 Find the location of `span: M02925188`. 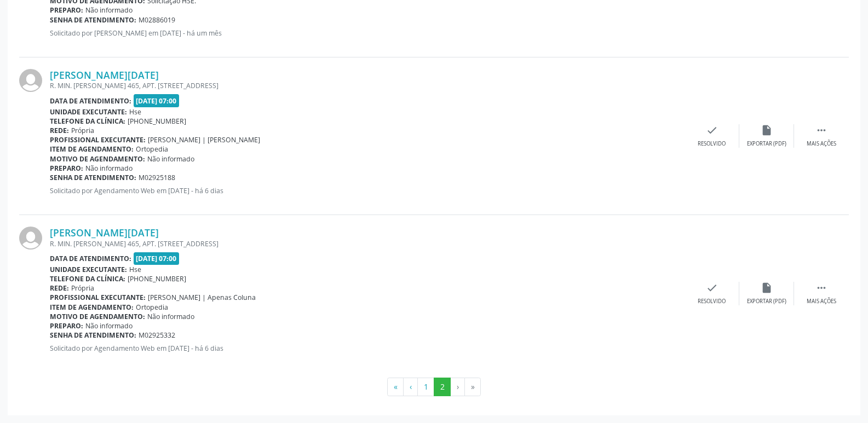

span: M02925188 is located at coordinates (157, 178).